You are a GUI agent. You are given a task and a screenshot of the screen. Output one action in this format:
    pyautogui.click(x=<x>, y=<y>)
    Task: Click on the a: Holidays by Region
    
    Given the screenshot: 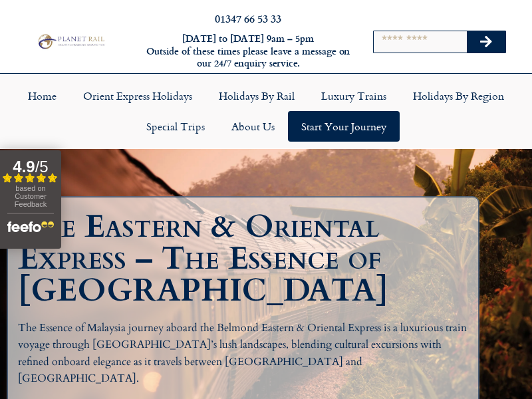 What is the action you would take?
    pyautogui.click(x=459, y=96)
    